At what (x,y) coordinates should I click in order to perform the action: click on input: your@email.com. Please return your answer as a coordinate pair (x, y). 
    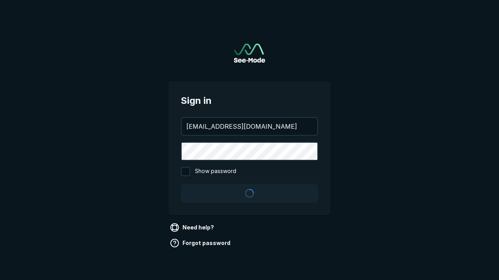
    Looking at the image, I should click on (249, 127).